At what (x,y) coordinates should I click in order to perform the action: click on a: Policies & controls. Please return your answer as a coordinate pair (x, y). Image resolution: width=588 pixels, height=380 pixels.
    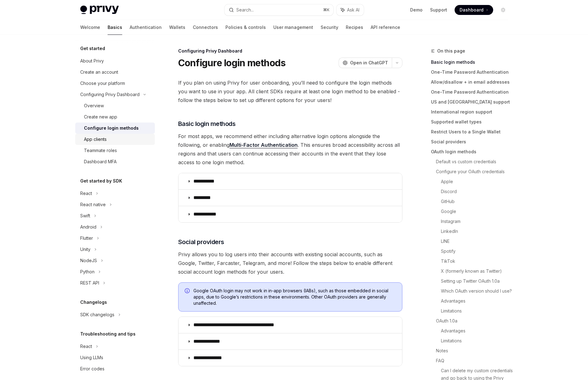
    Looking at the image, I should click on (246, 27).